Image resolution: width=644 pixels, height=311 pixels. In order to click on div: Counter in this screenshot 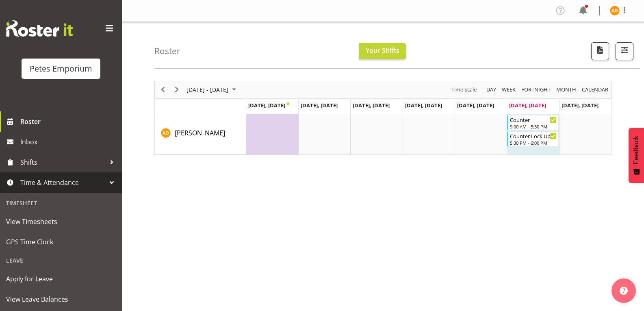, I will do `click(533, 120)`.